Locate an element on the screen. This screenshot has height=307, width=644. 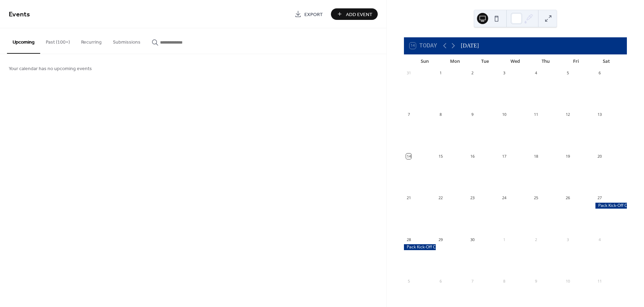
button: Add Event is located at coordinates (354, 14).